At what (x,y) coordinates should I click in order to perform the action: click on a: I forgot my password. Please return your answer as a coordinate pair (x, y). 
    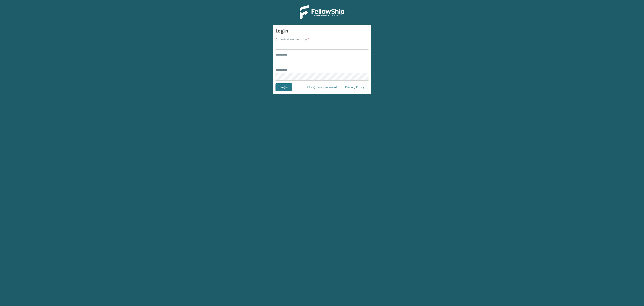
    Looking at the image, I should click on (322, 87).